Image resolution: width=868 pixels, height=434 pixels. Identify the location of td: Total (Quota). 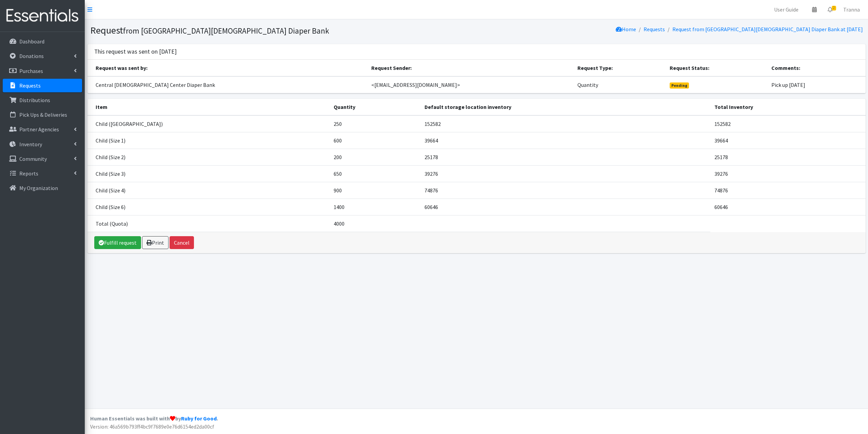
(209, 223).